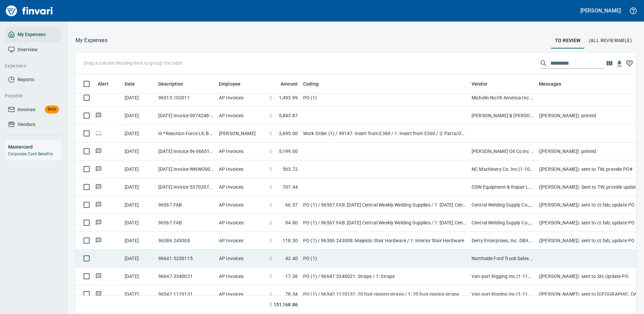  I want to click on td: 96641.5230115, so click(186, 258).